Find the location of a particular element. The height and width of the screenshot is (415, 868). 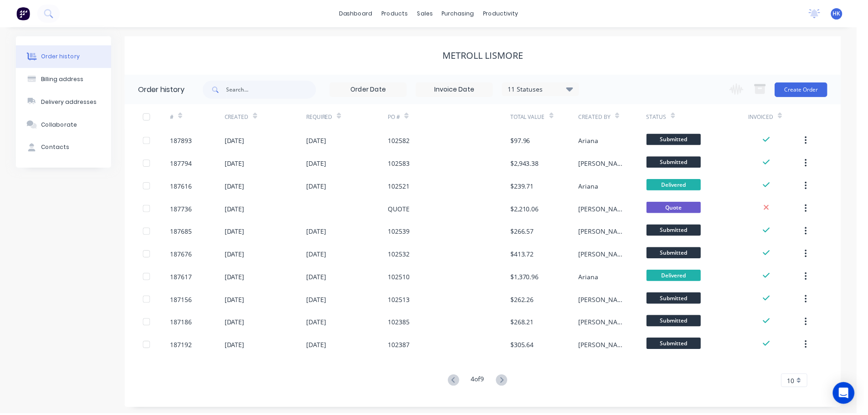

div: products is located at coordinates (397, 13).